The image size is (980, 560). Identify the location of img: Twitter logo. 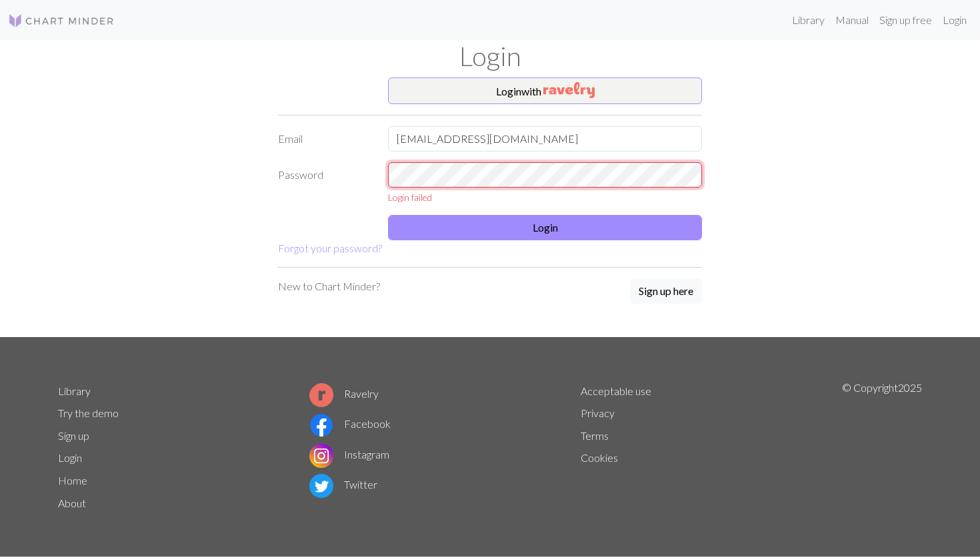
(321, 486).